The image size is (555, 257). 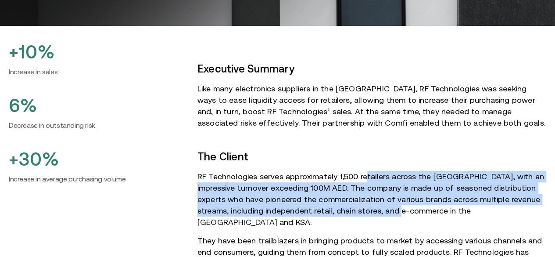 What do you see at coordinates (96, 178) in the screenshot?
I see `h6: Increase in average purchasing volume` at bounding box center [96, 178].